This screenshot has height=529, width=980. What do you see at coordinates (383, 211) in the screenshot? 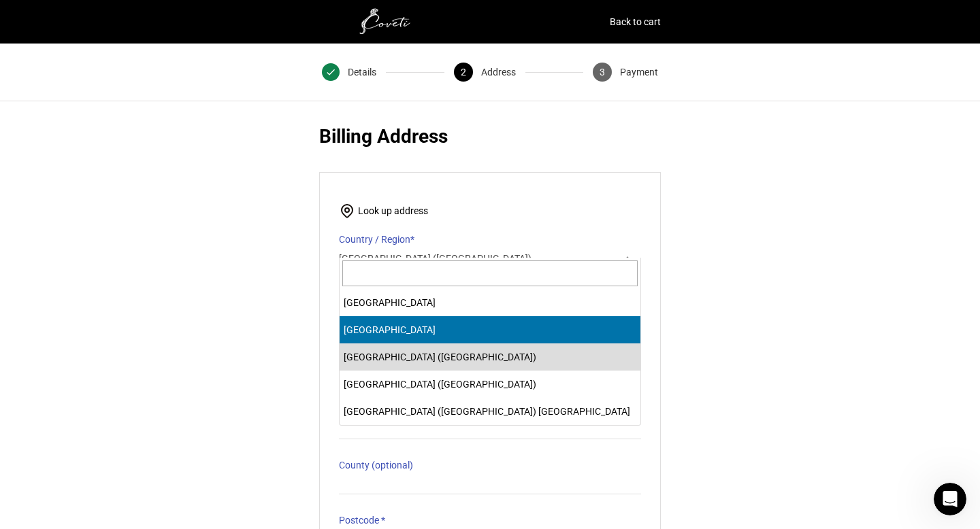
I see `button: Look up address` at bounding box center [383, 211].